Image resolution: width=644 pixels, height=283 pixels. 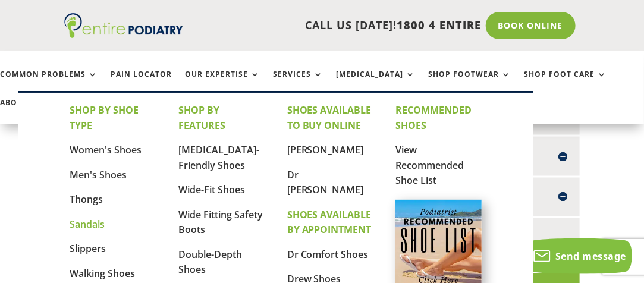 I want to click on a: Wide-Fit Shoes, so click(x=212, y=190).